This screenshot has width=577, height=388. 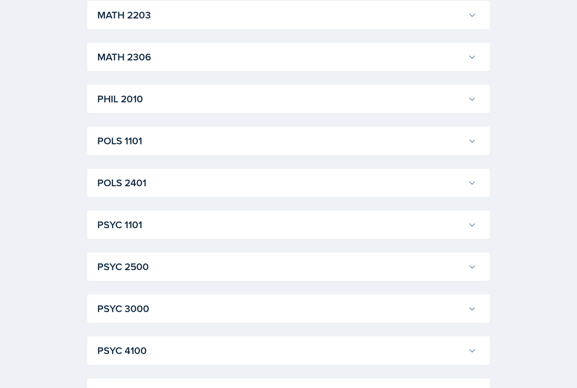 What do you see at coordinates (281, 225) in the screenshot?
I see `h3: PSYC 1101` at bounding box center [281, 225].